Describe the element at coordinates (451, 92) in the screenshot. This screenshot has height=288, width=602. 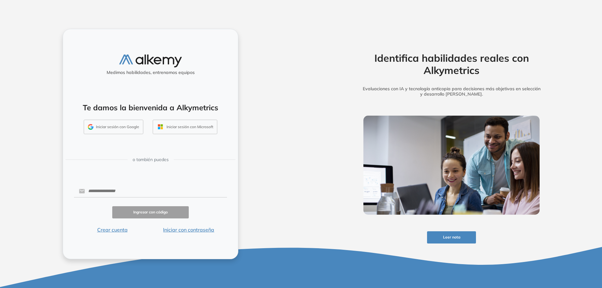
I see `h5: Evaluaciones con IA y tecnología anticopia para decisiones más objetivas en selección y desarroll...` at that location.